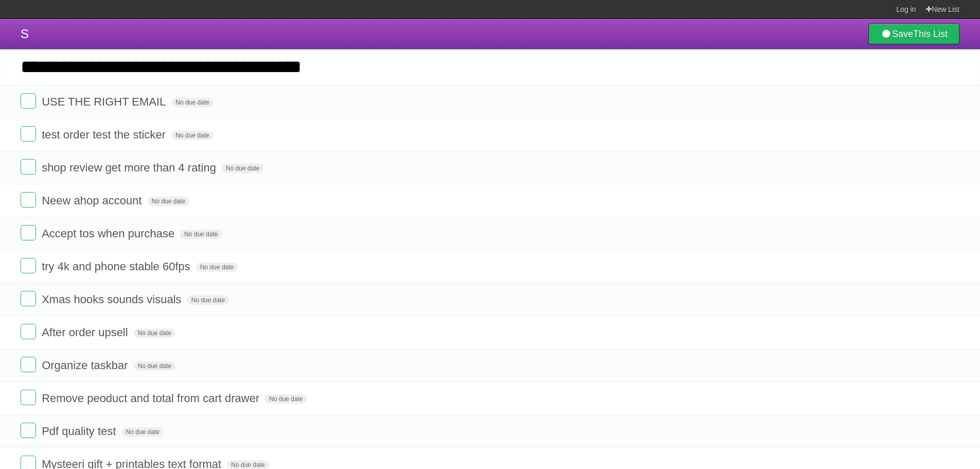 The image size is (980, 469). What do you see at coordinates (105, 134) in the screenshot?
I see `span: test order test the sticker` at bounding box center [105, 134].